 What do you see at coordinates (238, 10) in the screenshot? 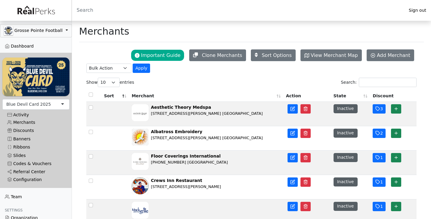
I see `input: Search` at bounding box center [238, 10].